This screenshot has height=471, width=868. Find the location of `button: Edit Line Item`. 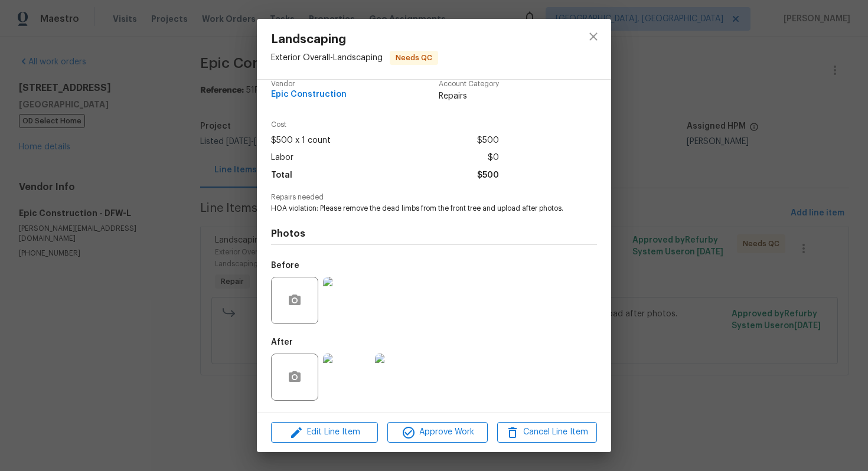

button: Edit Line Item is located at coordinates (324, 432).